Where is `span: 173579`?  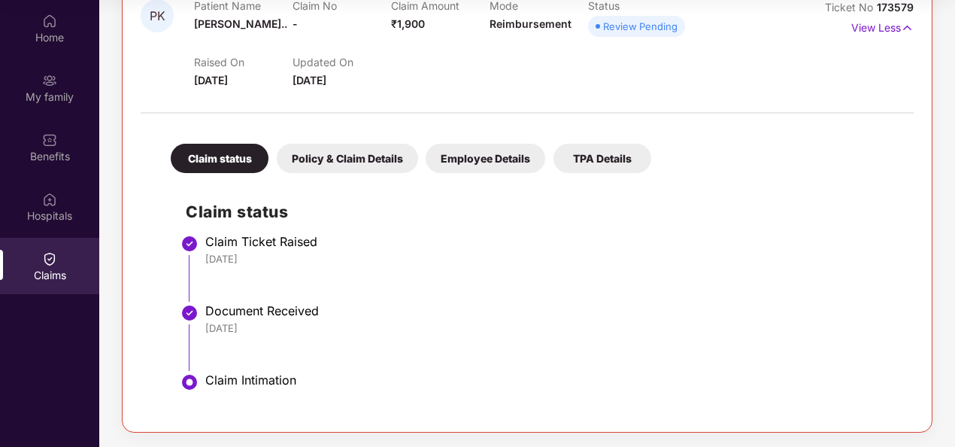
span: 173579 is located at coordinates (895, 7).